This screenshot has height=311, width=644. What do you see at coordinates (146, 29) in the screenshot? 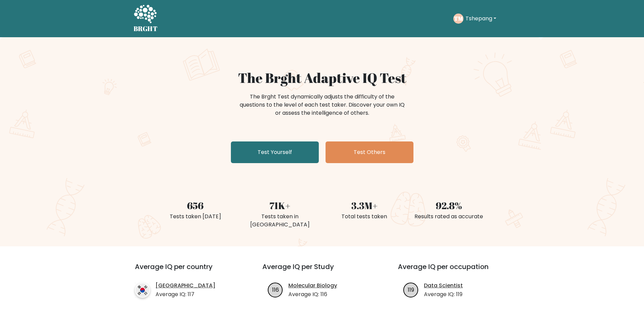
I see `h5: BRGHT` at bounding box center [146, 29].